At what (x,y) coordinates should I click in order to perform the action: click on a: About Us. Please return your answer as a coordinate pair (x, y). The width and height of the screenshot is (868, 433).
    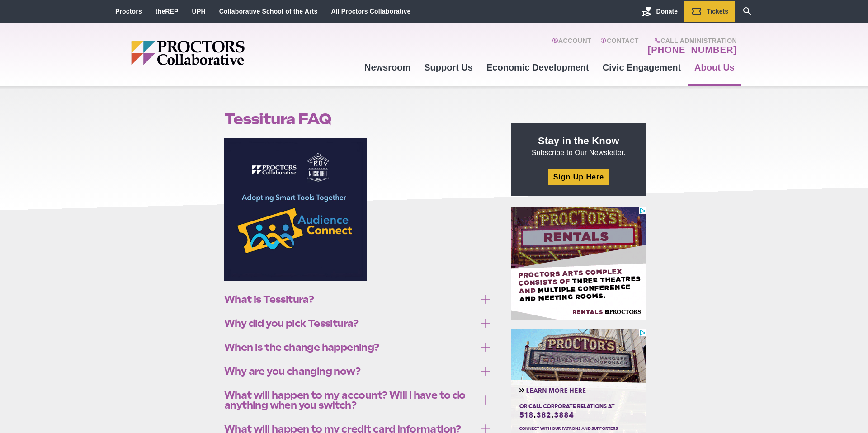
    Looking at the image, I should click on (714, 68).